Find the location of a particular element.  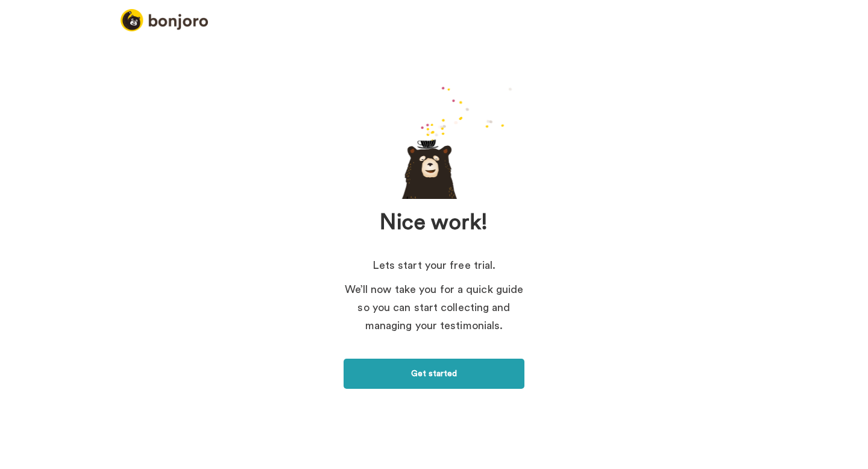

p: Lets start your free trial. is located at coordinates (434, 265).